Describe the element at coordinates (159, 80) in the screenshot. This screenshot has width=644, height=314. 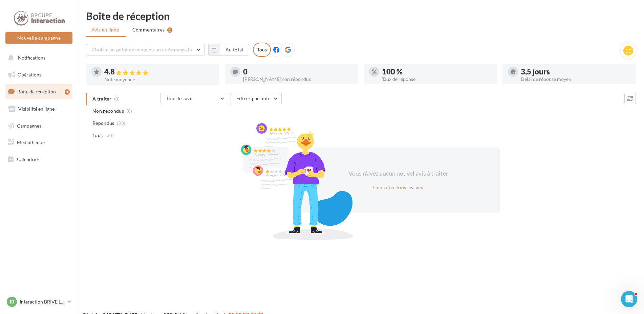
I see `div: Note moyenne` at that location.